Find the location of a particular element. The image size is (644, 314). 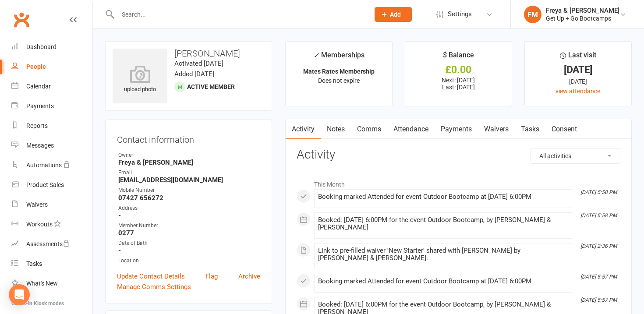

a: Reports is located at coordinates (52, 126).